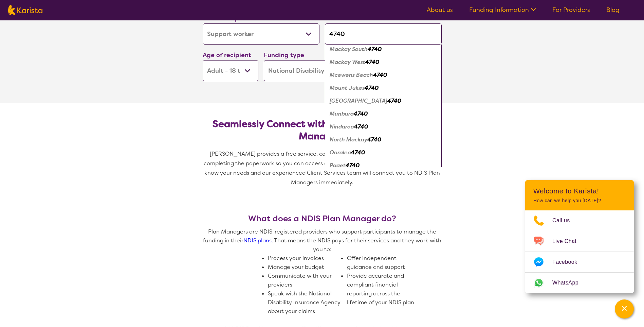 The width and height of the screenshot is (644, 327). What do you see at coordinates (384, 101) in the screenshot?
I see `div: Mount Pleasant 4740` at bounding box center [384, 101].